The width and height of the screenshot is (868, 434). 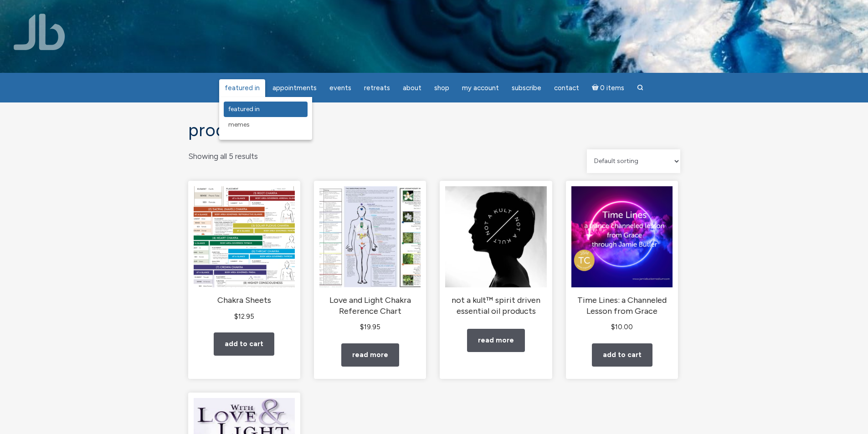 What do you see at coordinates (633, 161) in the screenshot?
I see `select: Shop order` at bounding box center [633, 161].